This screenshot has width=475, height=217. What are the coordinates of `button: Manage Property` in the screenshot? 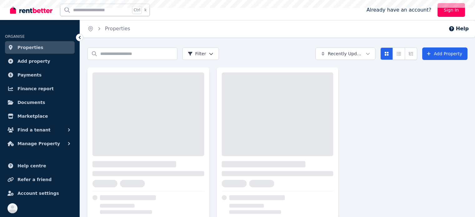 It's located at (40, 144).